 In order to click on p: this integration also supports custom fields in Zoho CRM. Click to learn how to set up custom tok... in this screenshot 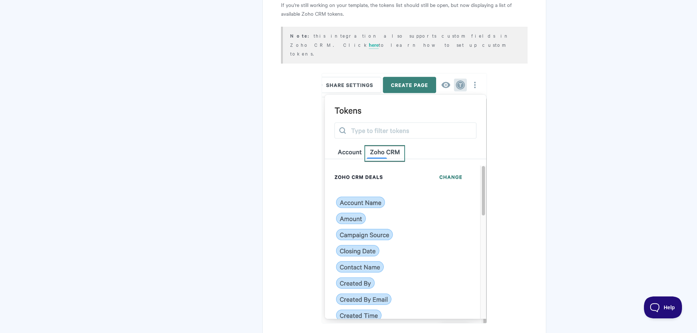, I will do `click(404, 44)`.